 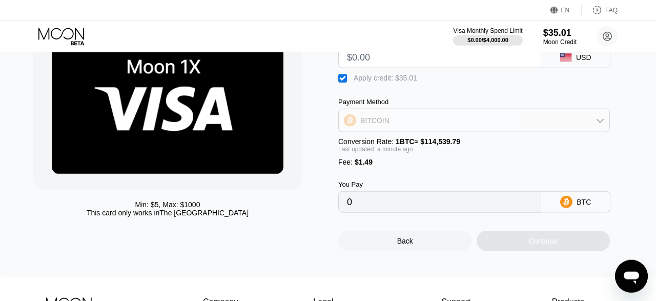 What do you see at coordinates (488, 31) in the screenshot?
I see `div: Visa Monthly Spend Limit` at bounding box center [488, 31].